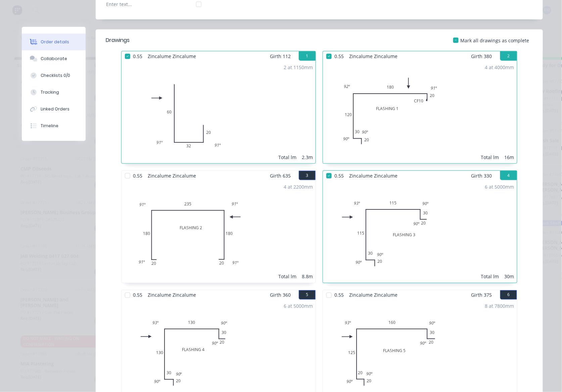  Describe the element at coordinates (307, 157) in the screenshot. I see `div: 2.3m` at that location.